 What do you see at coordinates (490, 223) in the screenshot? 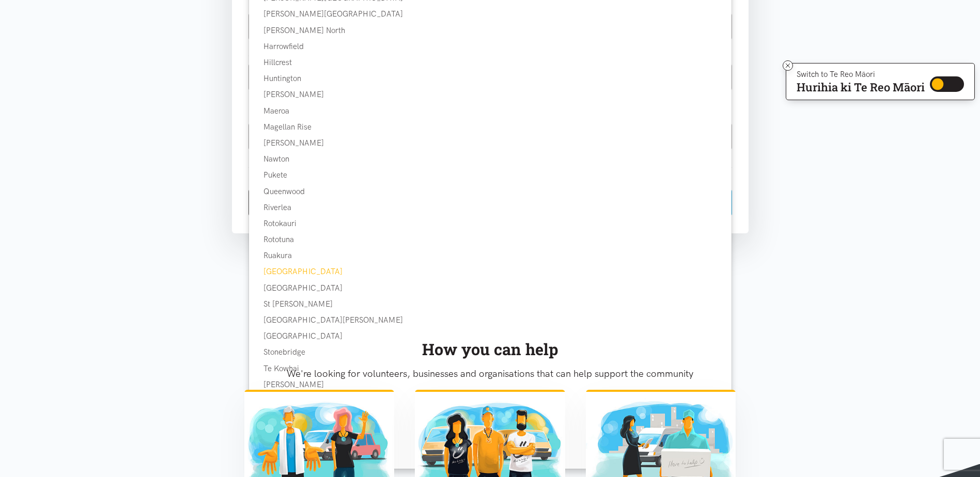
I see `div: Rotokauri` at bounding box center [490, 223].